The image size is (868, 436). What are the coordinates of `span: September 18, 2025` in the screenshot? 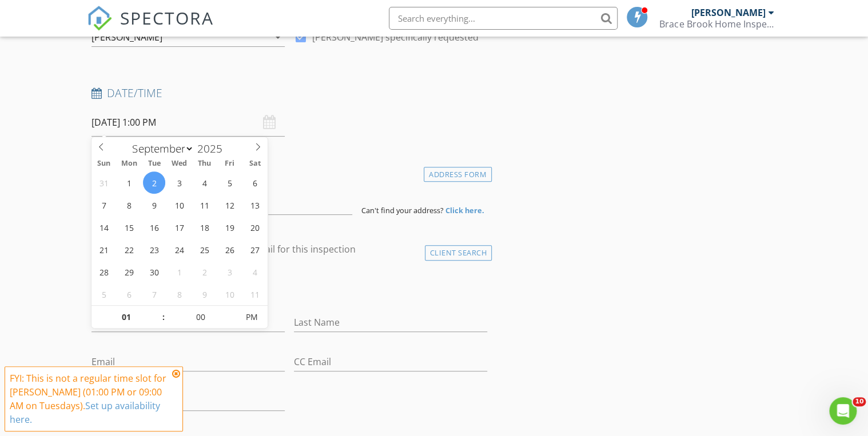 It's located at (204, 227).